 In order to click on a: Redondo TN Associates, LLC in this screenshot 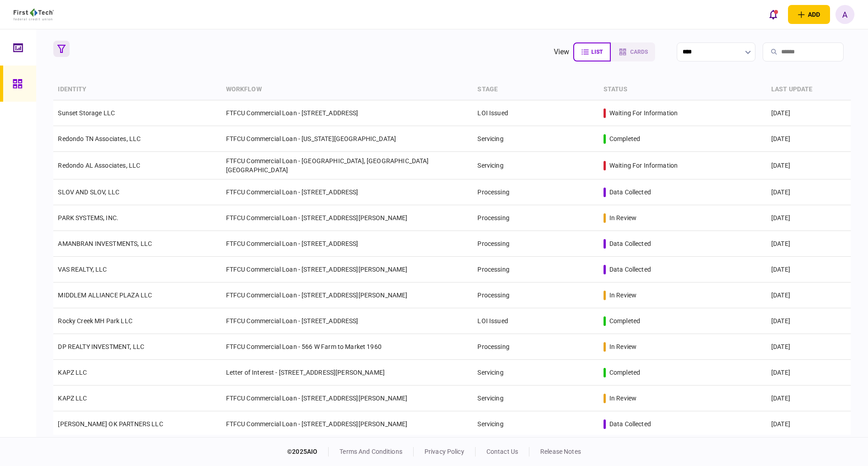, I will do `click(99, 139)`.